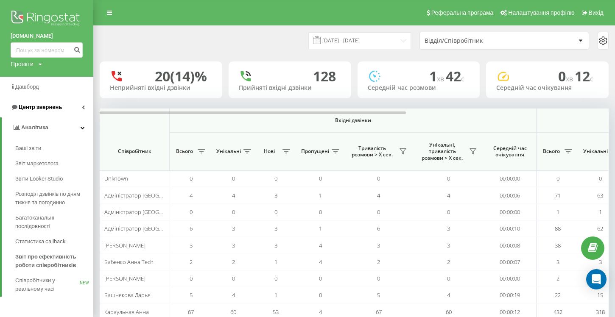  Describe the element at coordinates (52, 261) in the screenshot. I see `span: Звіт про ефективність роботи співробітників` at that location.